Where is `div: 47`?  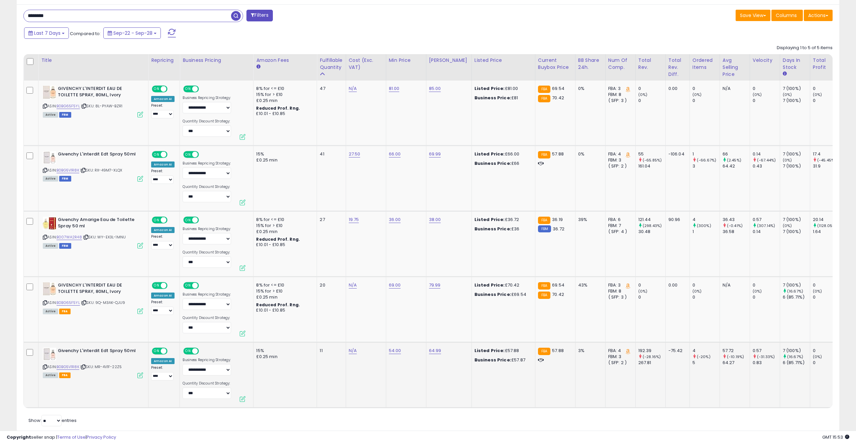
div: 47 is located at coordinates (330, 89).